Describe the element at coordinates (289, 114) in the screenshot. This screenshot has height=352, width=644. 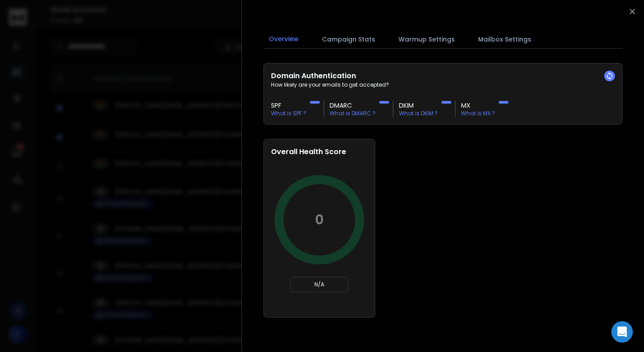
I see `p: What is SPF ?` at that location.